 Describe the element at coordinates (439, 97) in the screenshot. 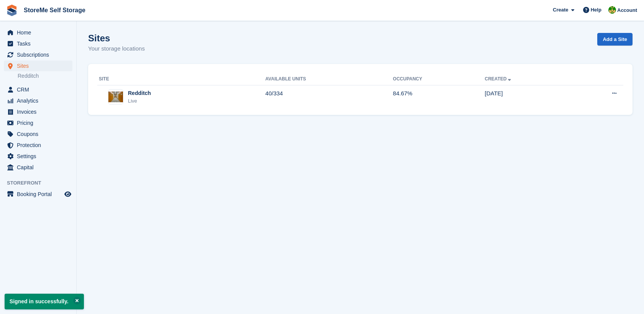

I see `td: 84.67%` at that location.